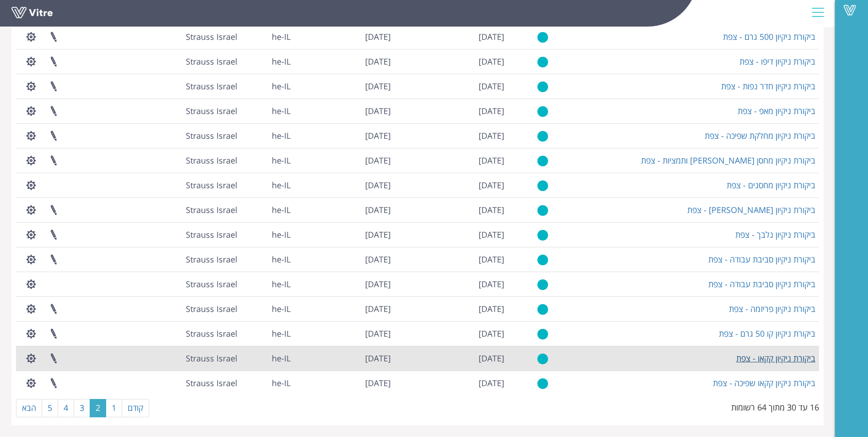 This screenshot has height=437, width=868. I want to click on a: 2, so click(98, 408).